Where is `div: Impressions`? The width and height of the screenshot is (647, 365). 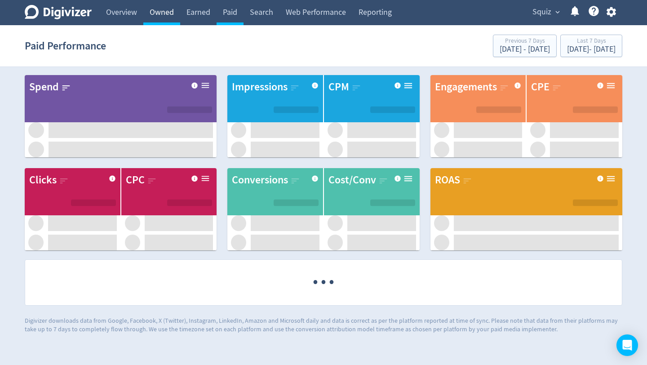 div: Impressions is located at coordinates (260, 87).